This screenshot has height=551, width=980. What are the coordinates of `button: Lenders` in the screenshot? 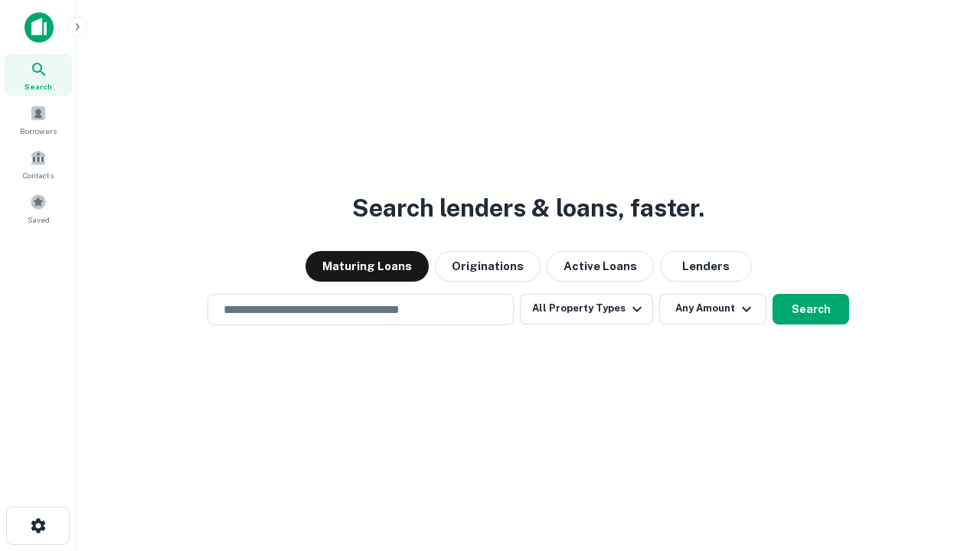 It's located at (706, 266).